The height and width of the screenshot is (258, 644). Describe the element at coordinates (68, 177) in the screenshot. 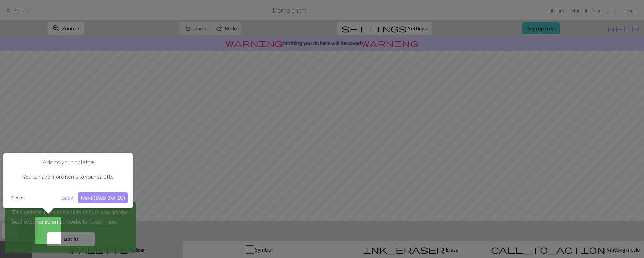

I see `div: You can add more items to your palette` at that location.